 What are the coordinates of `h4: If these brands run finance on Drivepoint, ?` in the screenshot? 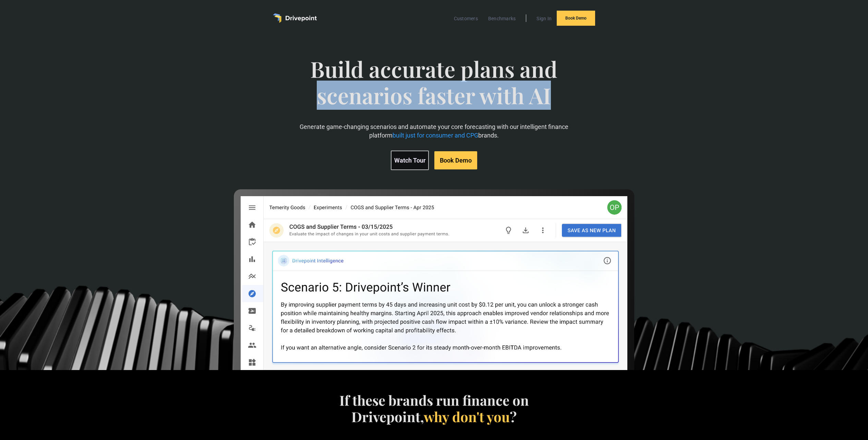 It's located at (434, 408).